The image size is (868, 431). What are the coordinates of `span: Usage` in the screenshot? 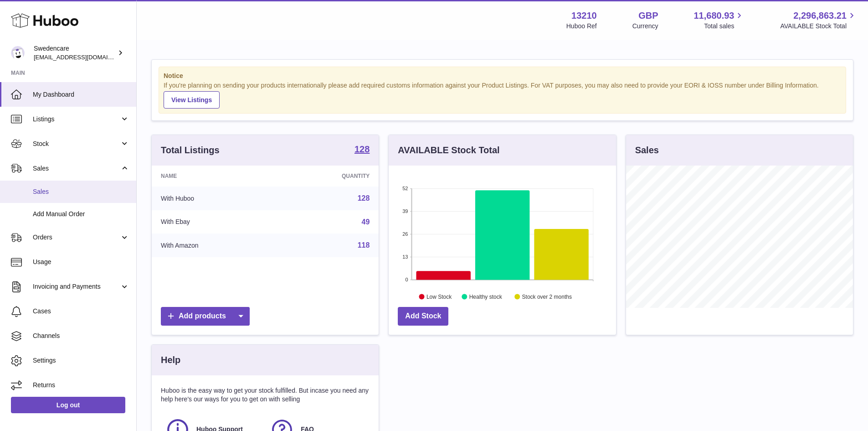 It's located at (81, 262).